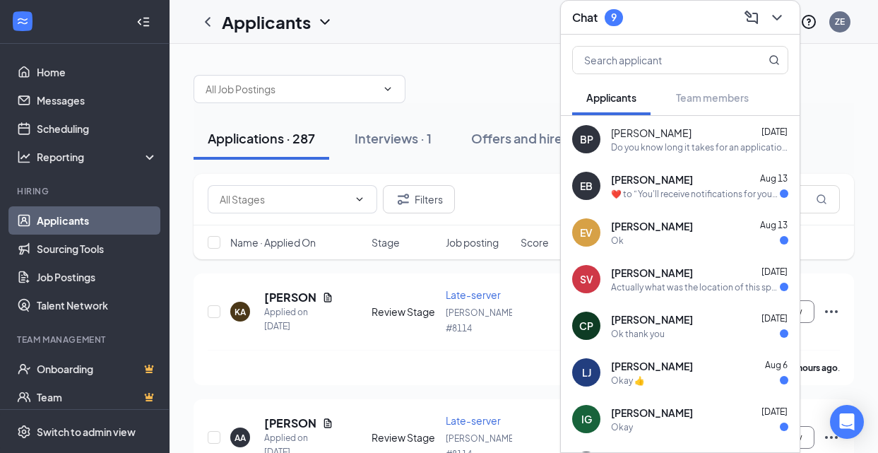  Describe the element at coordinates (585, 18) in the screenshot. I see `h3: Chat` at that location.